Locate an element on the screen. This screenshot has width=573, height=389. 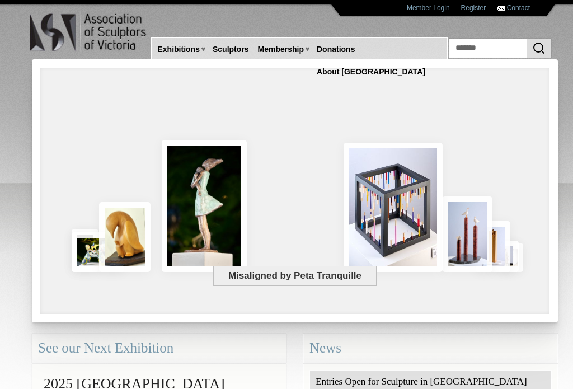
a: Donations is located at coordinates (336, 49).